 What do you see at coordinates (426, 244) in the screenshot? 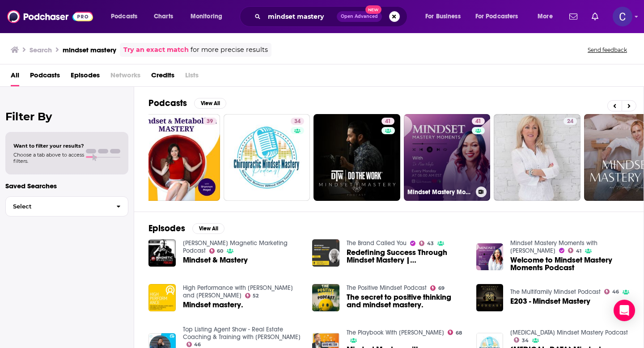
I see `a: 43` at bounding box center [426, 244].